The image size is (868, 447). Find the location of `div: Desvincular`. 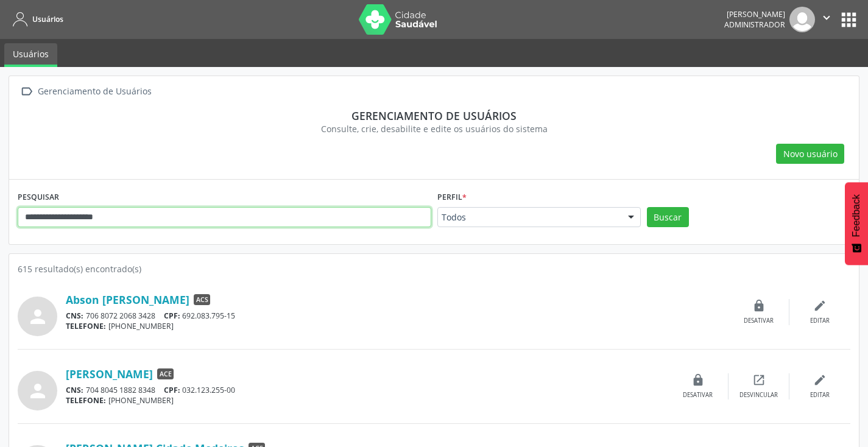

div: Desvincular is located at coordinates (758, 395).